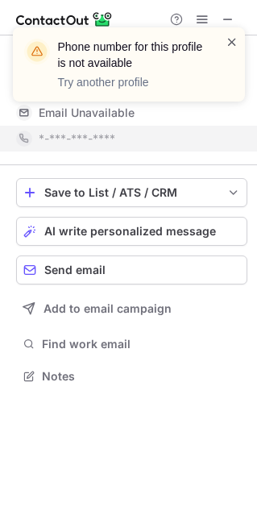 This screenshot has height=515, width=257. Describe the element at coordinates (132, 82) in the screenshot. I see `p: Try another profile` at that location.